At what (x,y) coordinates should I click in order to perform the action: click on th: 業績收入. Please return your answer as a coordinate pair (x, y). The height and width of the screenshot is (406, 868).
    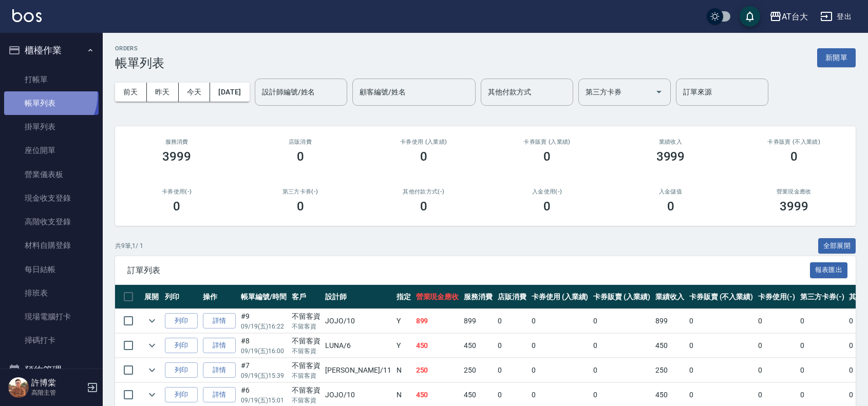
    Looking at the image, I should click on (669, 297).